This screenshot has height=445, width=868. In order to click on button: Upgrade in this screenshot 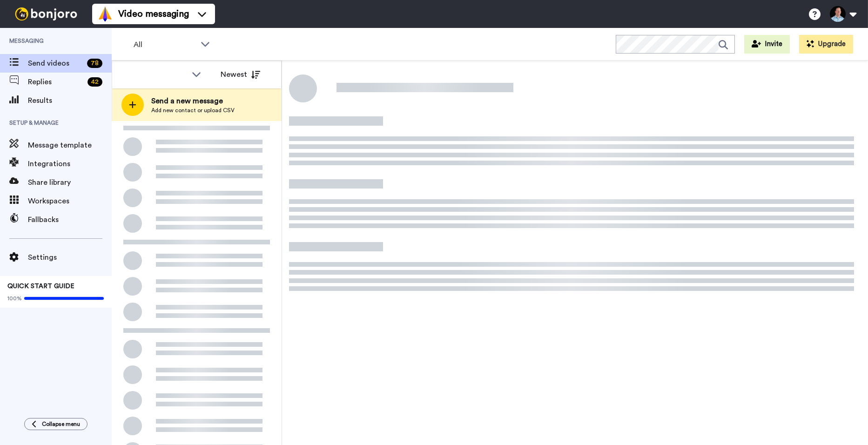, I will do `click(826, 45)`.